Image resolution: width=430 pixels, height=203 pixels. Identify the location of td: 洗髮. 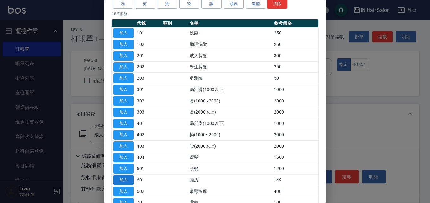
(230, 33).